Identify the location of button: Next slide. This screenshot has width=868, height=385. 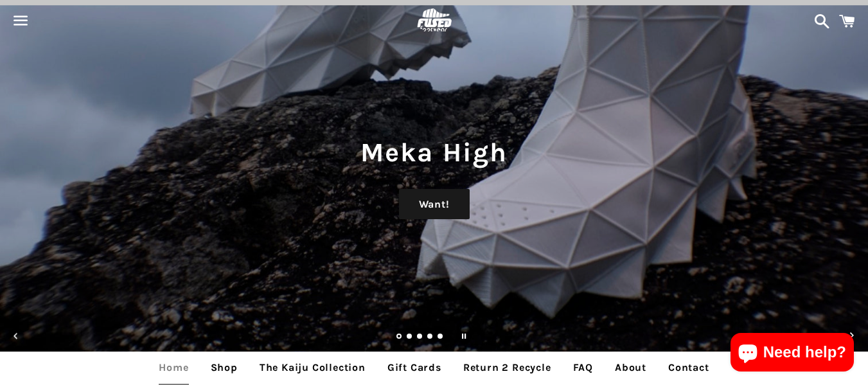
(852, 336).